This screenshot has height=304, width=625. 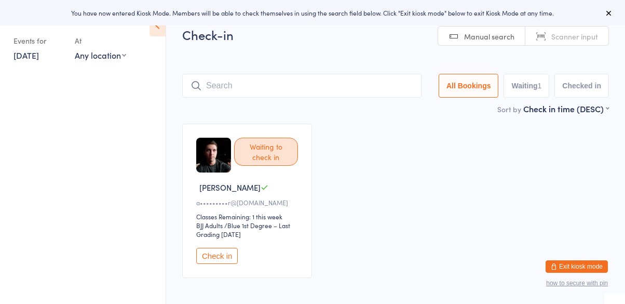 What do you see at coordinates (469, 86) in the screenshot?
I see `button: All Bookings` at bounding box center [469, 86].